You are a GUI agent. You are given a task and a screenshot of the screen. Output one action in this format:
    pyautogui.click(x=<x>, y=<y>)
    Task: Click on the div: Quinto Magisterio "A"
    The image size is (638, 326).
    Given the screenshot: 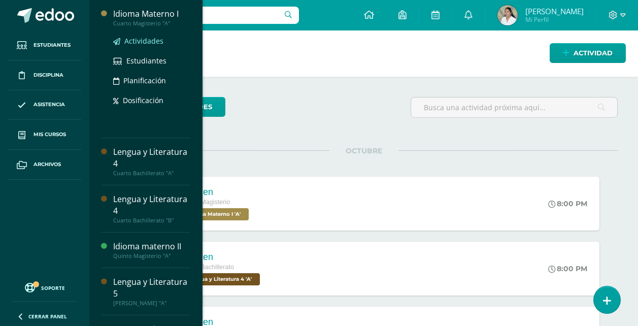 What is the action you would take?
    pyautogui.click(x=152, y=256)
    